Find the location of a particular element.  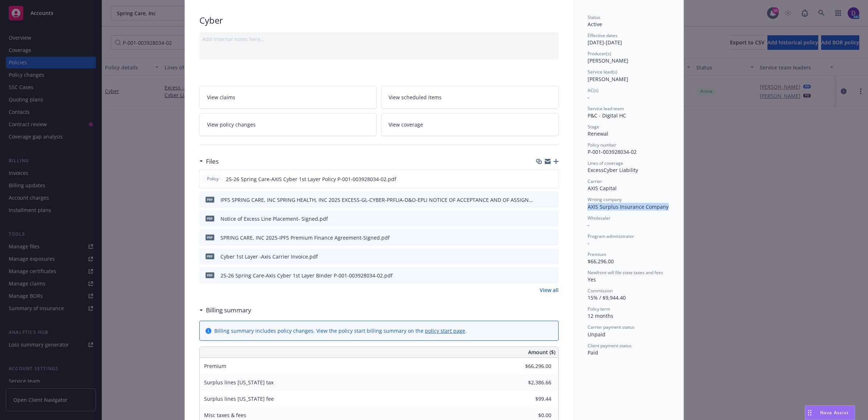

div: Billing summary is located at coordinates (225, 310).